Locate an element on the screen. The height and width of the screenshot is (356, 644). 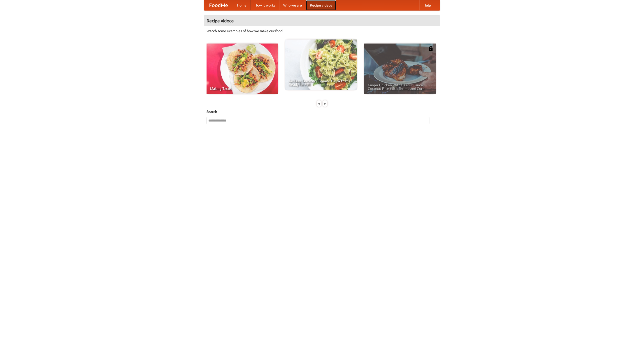
a: Who we are is located at coordinates (292, 5).